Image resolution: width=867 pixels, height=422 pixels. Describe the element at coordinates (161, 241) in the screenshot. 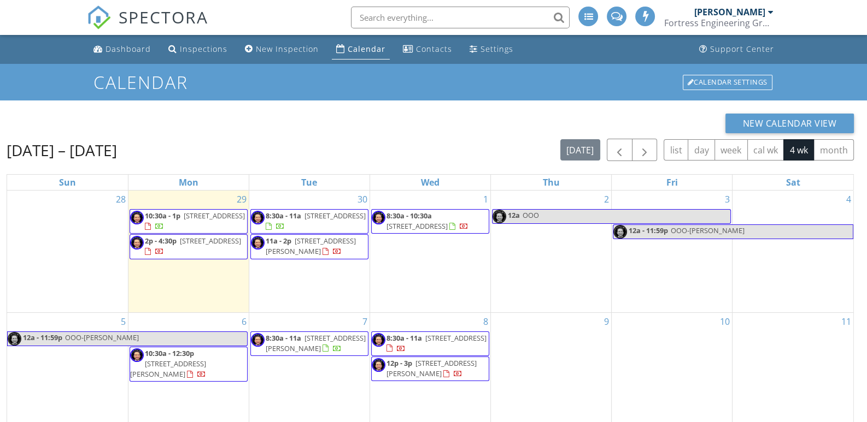

I see `span: 2p - 4:30p` at that location.